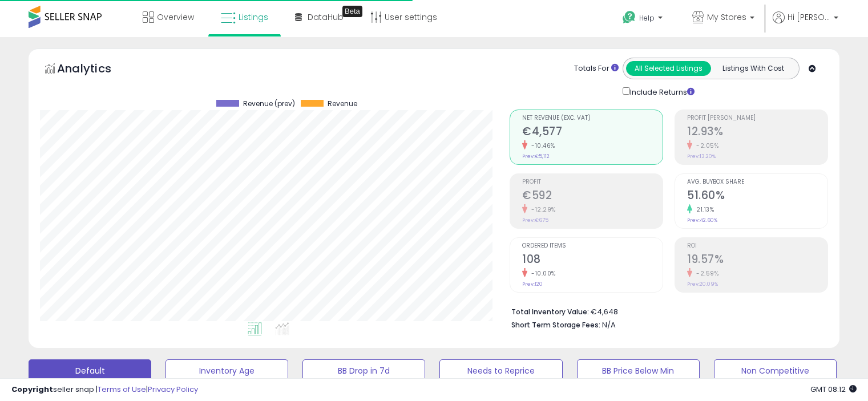  What do you see at coordinates (253, 17) in the screenshot?
I see `span: Listings` at bounding box center [253, 17].